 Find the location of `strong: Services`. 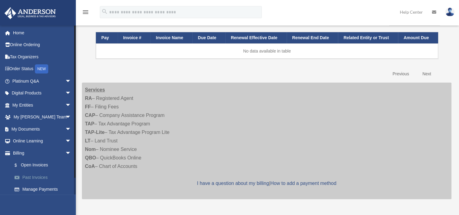

strong: Services is located at coordinates (95, 90).